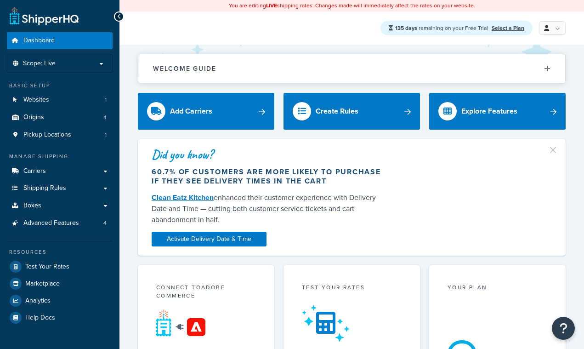  What do you see at coordinates (60, 266) in the screenshot?
I see `li: Test Your Rates` at bounding box center [60, 266].